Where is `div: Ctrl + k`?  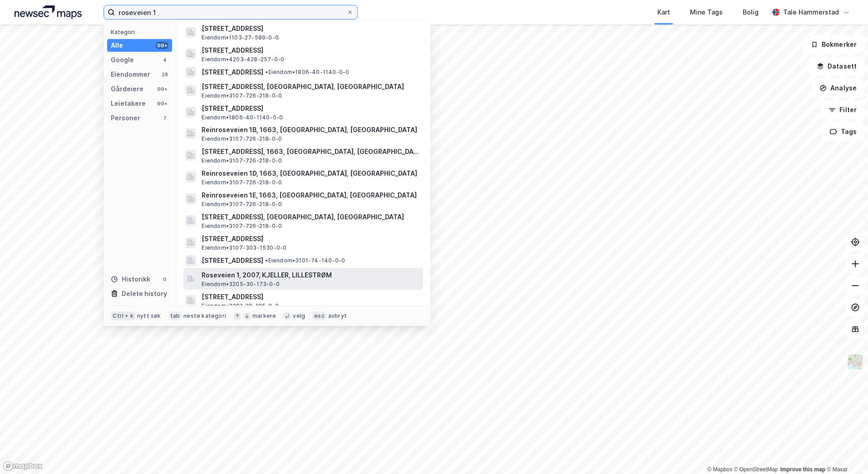 div: Ctrl + k is located at coordinates (123, 316).